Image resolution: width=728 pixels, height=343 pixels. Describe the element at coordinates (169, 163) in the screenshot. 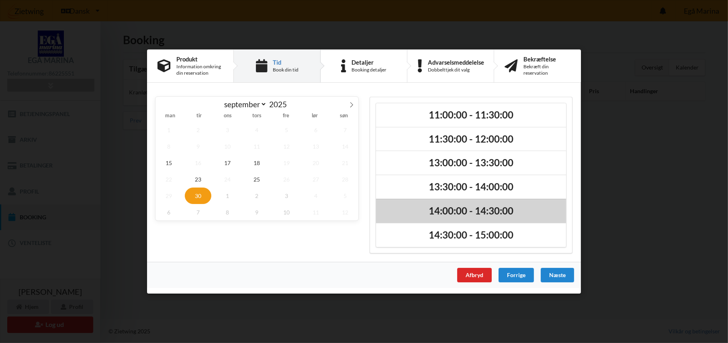

I see `span: september 15, 2025` at that location.